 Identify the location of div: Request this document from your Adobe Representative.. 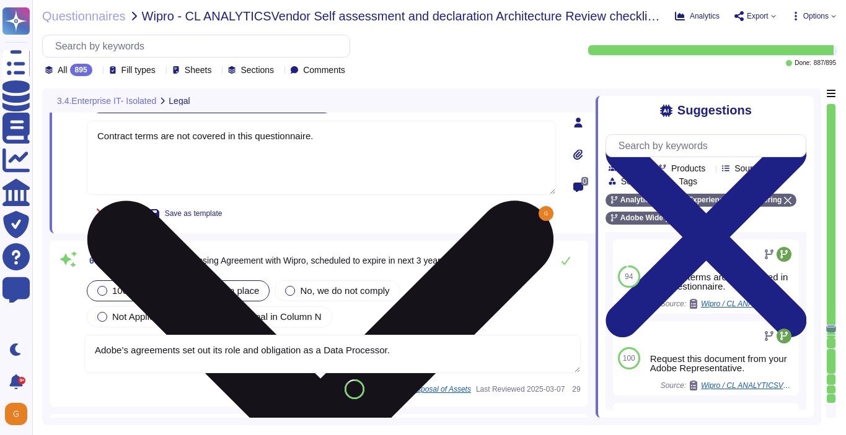
(722, 364).